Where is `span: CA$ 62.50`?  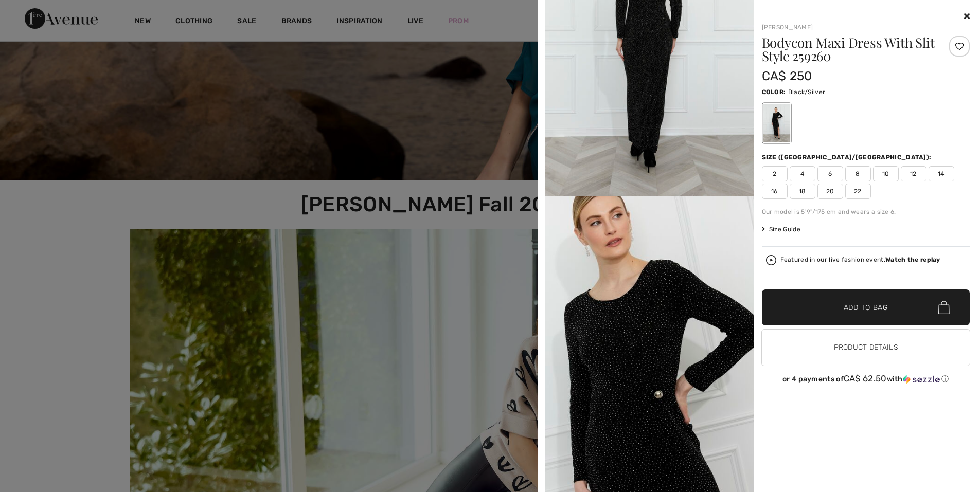
span: CA$ 62.50 is located at coordinates (866, 378).